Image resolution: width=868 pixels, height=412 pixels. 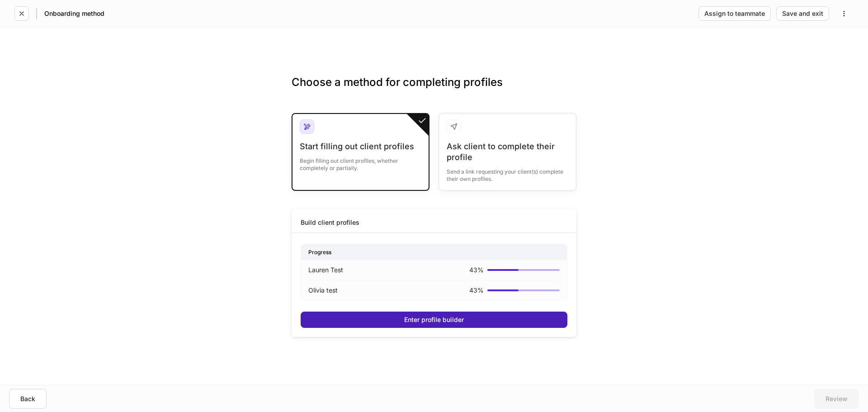 What do you see at coordinates (735, 13) in the screenshot?
I see `div: Assign to teammate` at bounding box center [735, 13].